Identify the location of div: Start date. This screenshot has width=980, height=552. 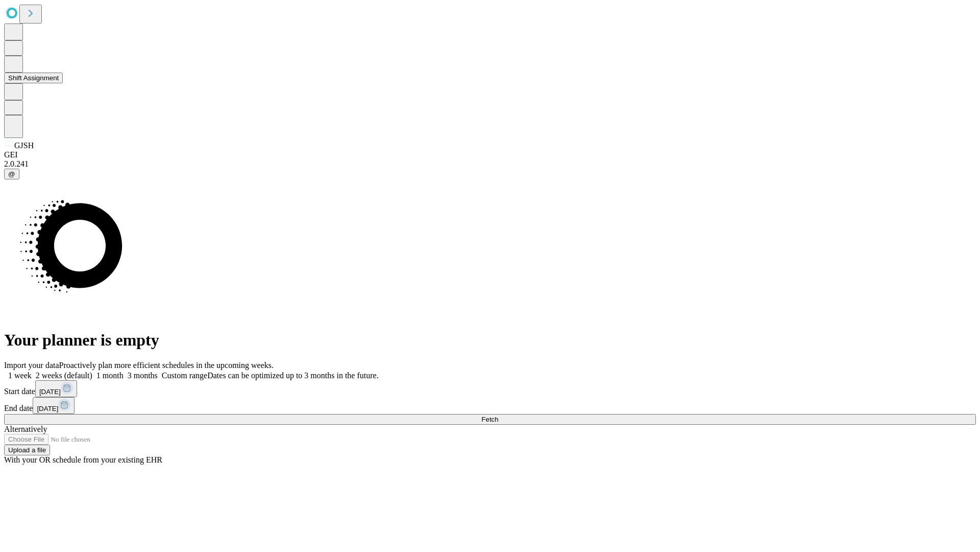
(490, 389).